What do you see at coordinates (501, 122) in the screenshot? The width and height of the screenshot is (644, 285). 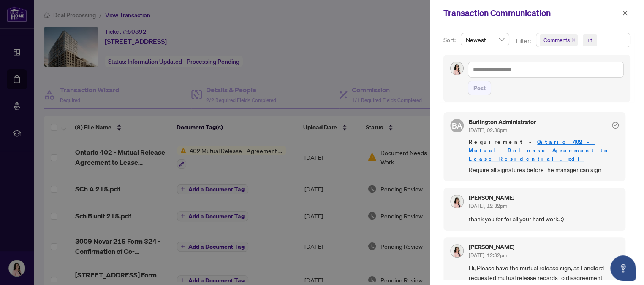 I see `h5: Burlington Administrator` at bounding box center [501, 122].